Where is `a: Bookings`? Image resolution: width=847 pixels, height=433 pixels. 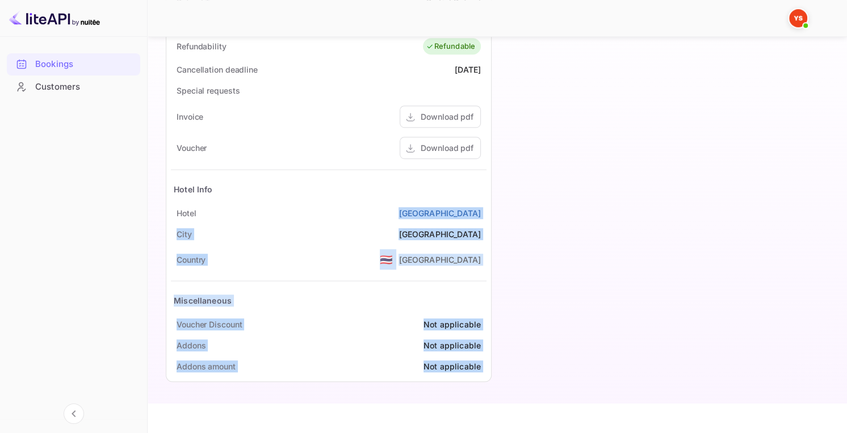
a: Bookings is located at coordinates (73, 64).